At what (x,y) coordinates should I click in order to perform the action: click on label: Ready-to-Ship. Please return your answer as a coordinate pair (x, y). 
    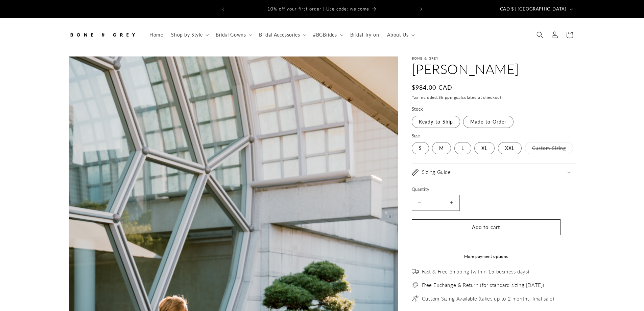
    Looking at the image, I should click on (436, 122).